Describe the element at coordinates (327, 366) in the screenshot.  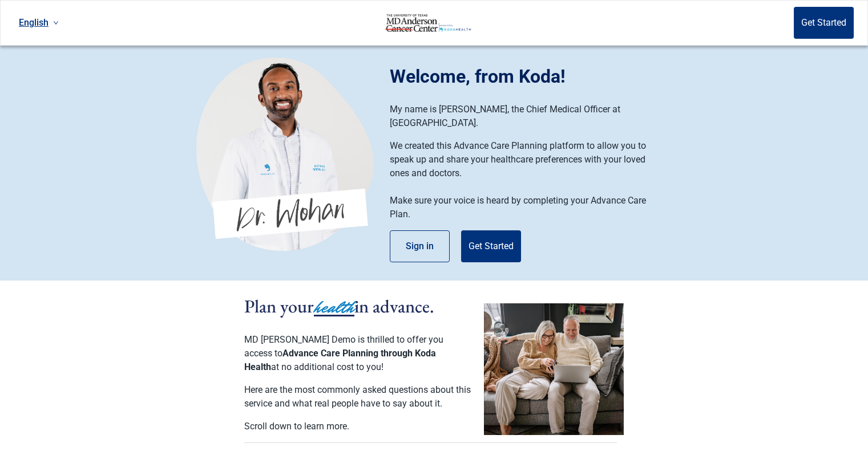
I see `span: at no additional cost to you!` at that location.